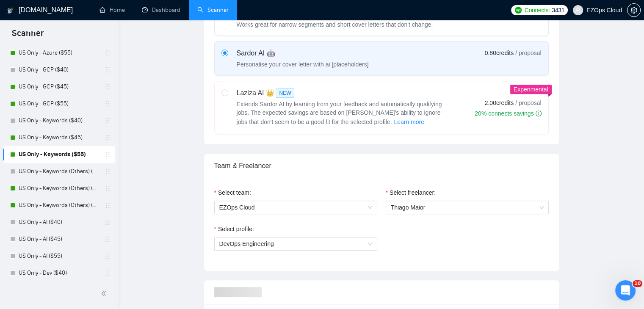 This screenshot has width=644, height=309. Describe the element at coordinates (105, 293) in the screenshot. I see `span: double-left` at that location.